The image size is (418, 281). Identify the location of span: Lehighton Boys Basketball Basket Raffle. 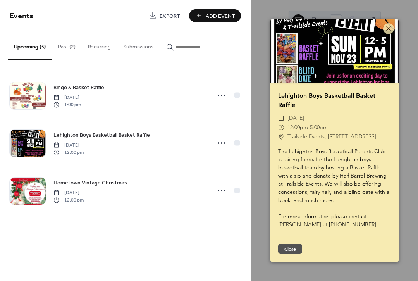
(102, 135).